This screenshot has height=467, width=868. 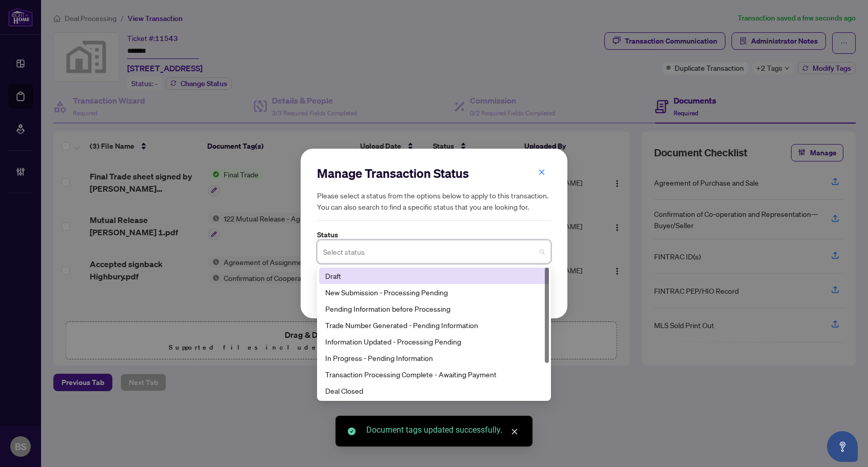 What do you see at coordinates (434, 201) in the screenshot?
I see `h5: Please select a status from the options below to apply to this transaction. You can also search t...` at bounding box center [434, 201].